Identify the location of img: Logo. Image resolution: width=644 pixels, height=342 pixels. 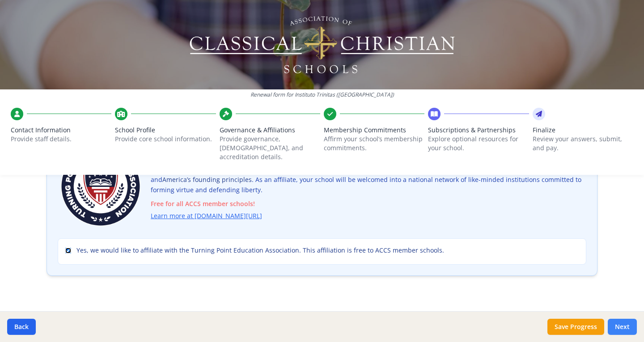
(322, 45).